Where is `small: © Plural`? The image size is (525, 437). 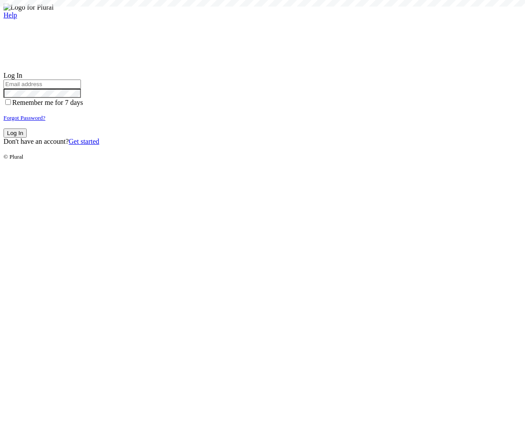 small: © Plural is located at coordinates (13, 157).